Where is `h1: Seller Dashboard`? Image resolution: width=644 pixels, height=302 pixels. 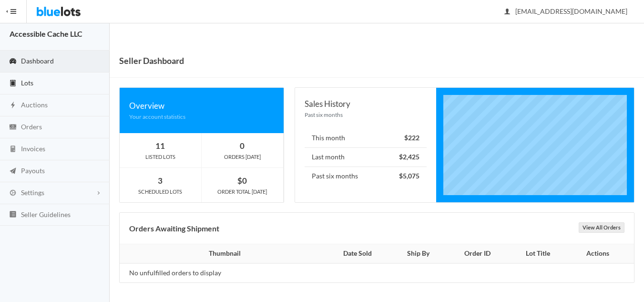 h1: Seller Dashboard is located at coordinates (152, 61).